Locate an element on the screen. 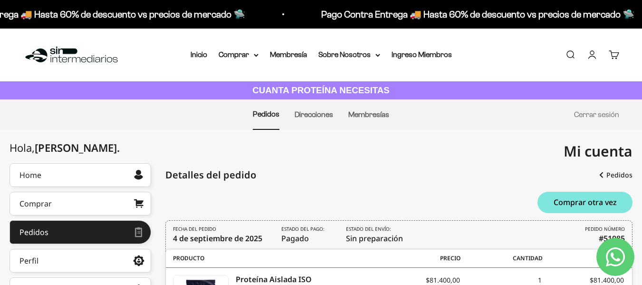 Image resolution: width=642 pixels, height=285 pixels. a: Comprar is located at coordinates (80, 204).